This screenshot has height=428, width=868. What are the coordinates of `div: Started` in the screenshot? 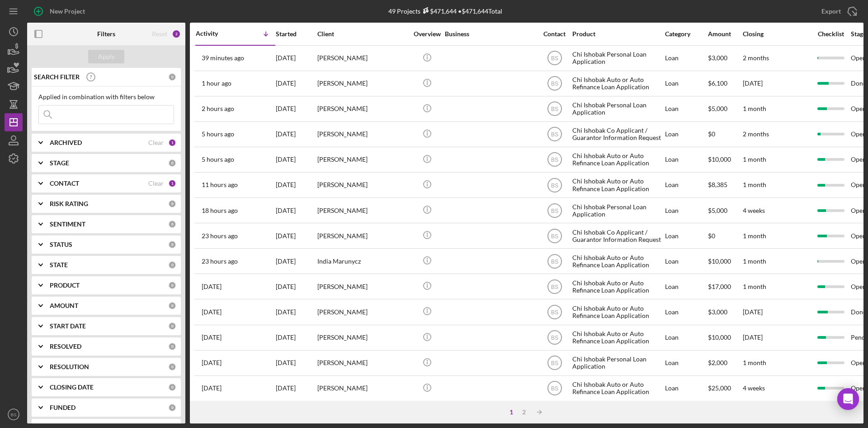 It's located at (296, 34).